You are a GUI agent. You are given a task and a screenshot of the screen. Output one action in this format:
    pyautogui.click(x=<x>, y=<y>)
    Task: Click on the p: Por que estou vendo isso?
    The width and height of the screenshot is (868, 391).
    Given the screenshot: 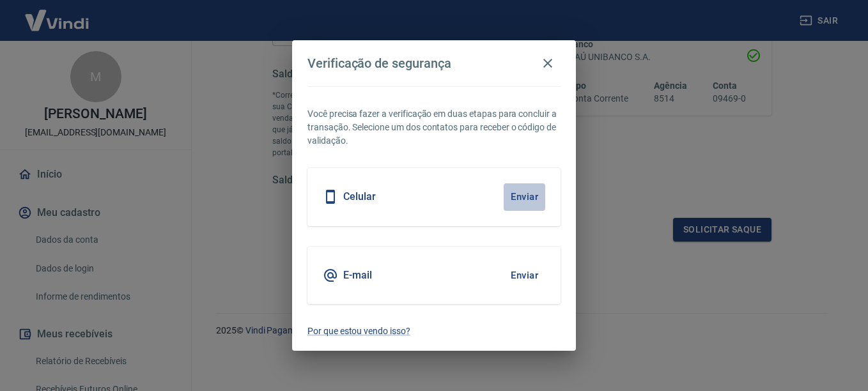 What is the action you would take?
    pyautogui.click(x=434, y=331)
    